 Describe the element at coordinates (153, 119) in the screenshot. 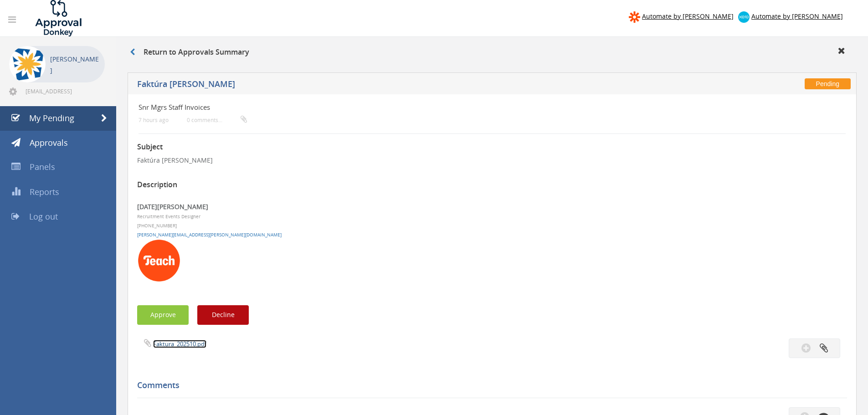

I see `small: 7 hours ago` at that location.